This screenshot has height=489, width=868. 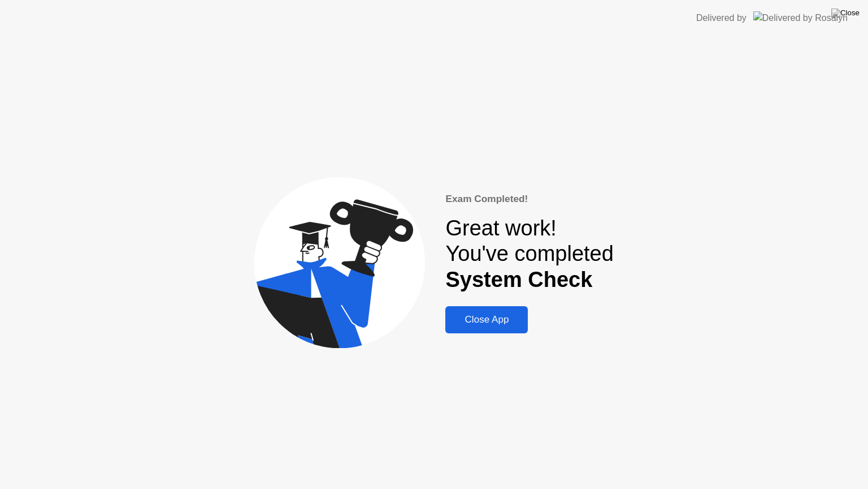 What do you see at coordinates (800, 17) in the screenshot?
I see `img: Delivered by Rosalyn` at bounding box center [800, 17].